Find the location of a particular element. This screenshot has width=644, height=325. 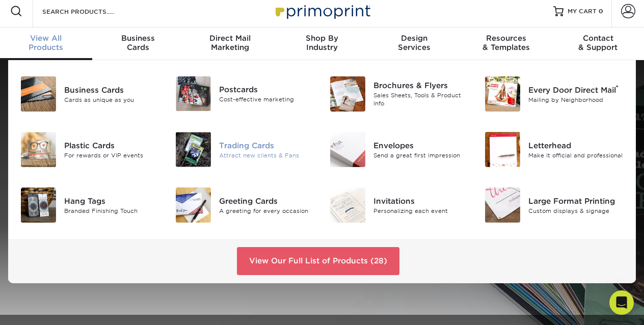

img: Large Format Printing is located at coordinates (503, 205).